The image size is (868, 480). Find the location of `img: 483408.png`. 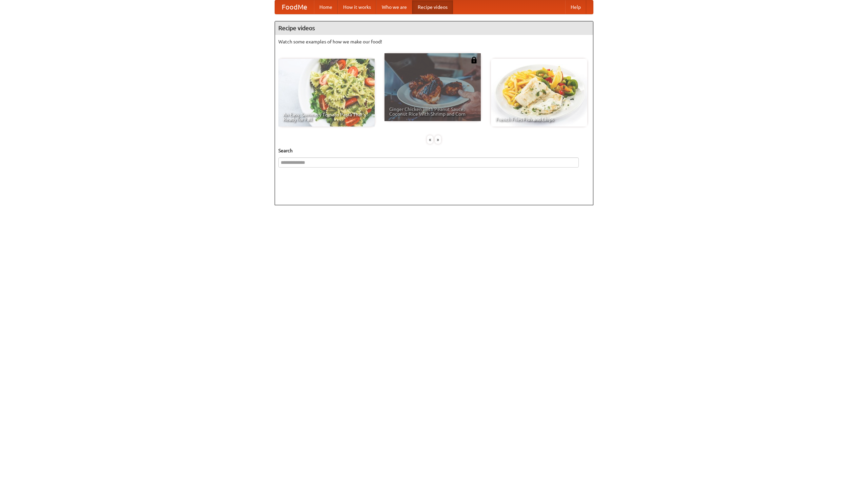

img: 483408.png is located at coordinates (474, 60).